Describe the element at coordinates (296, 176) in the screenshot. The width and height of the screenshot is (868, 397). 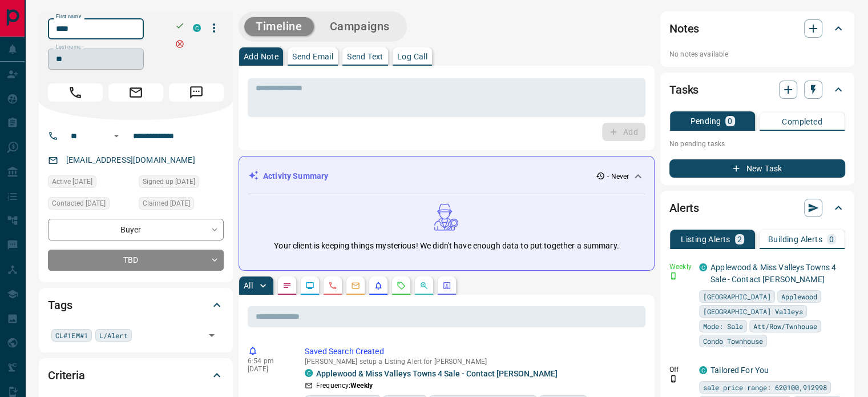
I see `p: Activity Summary` at that location.